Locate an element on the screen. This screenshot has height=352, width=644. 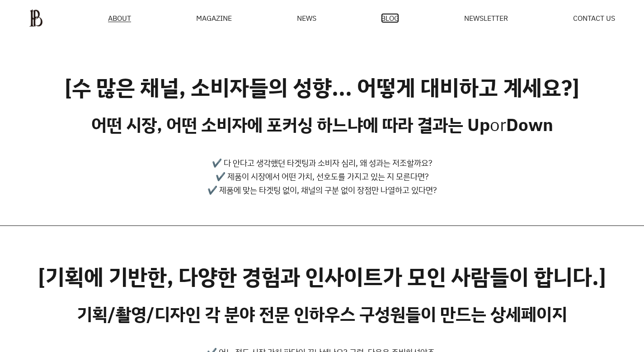
h2: [기획에 기반한, 다양한 경험과 인사이트가 모인 사람들이 합니다.] is located at coordinates (322, 277).